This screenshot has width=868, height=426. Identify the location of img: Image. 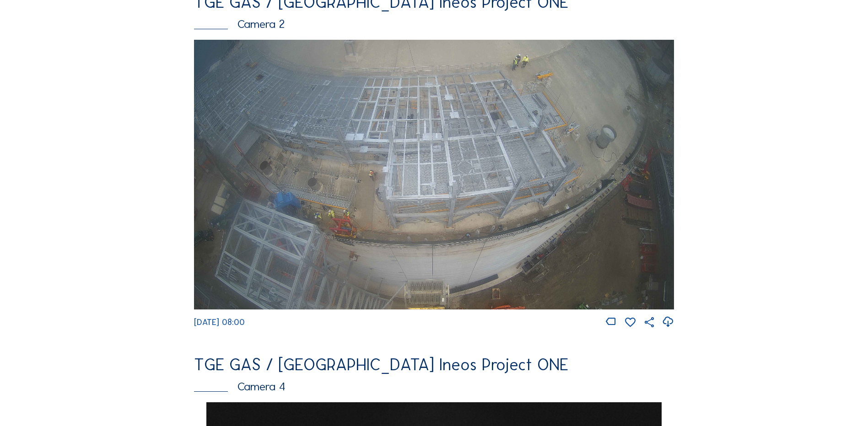
(434, 175).